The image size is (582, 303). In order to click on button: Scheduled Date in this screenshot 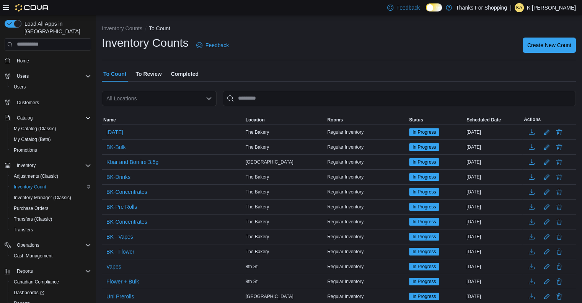, I will do `click(493, 120)`.